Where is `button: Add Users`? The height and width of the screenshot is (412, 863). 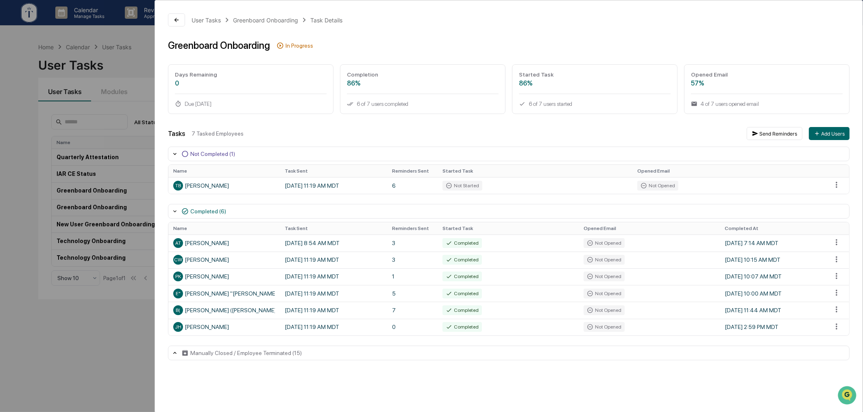 button: Add Users is located at coordinates (830, 133).